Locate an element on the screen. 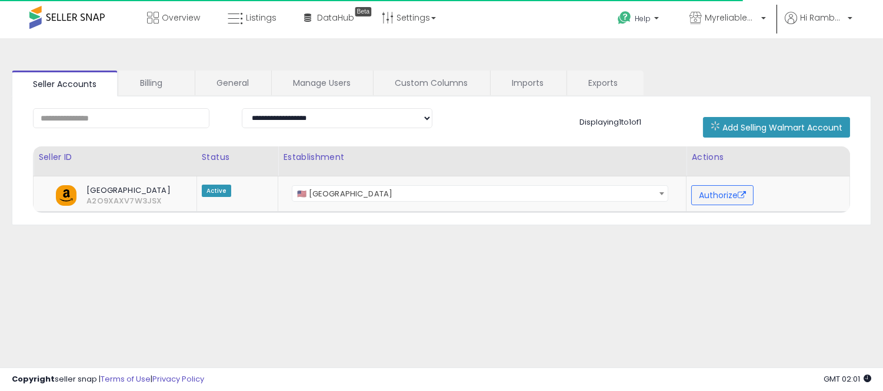 Image resolution: width=883 pixels, height=391 pixels. a: Terms of Use is located at coordinates (125, 379).